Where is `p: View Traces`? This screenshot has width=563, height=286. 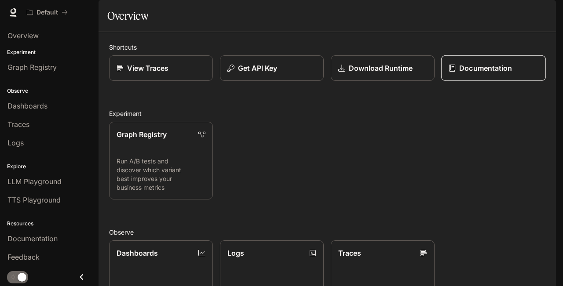
p: View Traces is located at coordinates (148, 68).